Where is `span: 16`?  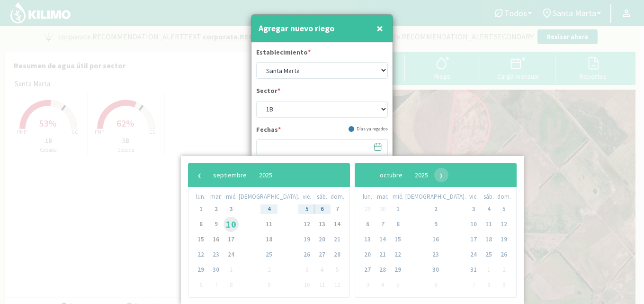 span: 16 is located at coordinates (216, 240).